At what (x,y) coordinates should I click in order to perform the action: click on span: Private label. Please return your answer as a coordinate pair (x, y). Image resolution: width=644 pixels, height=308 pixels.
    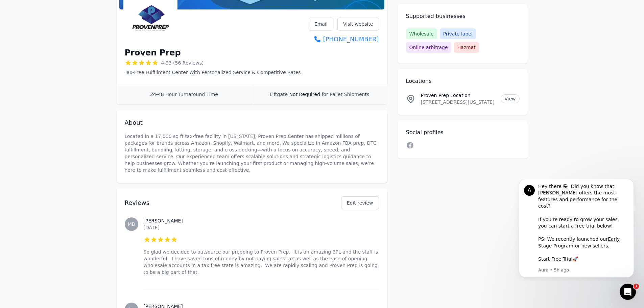
    Looking at the image, I should click on (457, 34).